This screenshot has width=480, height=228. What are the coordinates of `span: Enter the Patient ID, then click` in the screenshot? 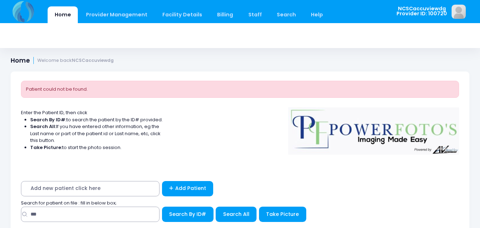 It's located at (54, 112).